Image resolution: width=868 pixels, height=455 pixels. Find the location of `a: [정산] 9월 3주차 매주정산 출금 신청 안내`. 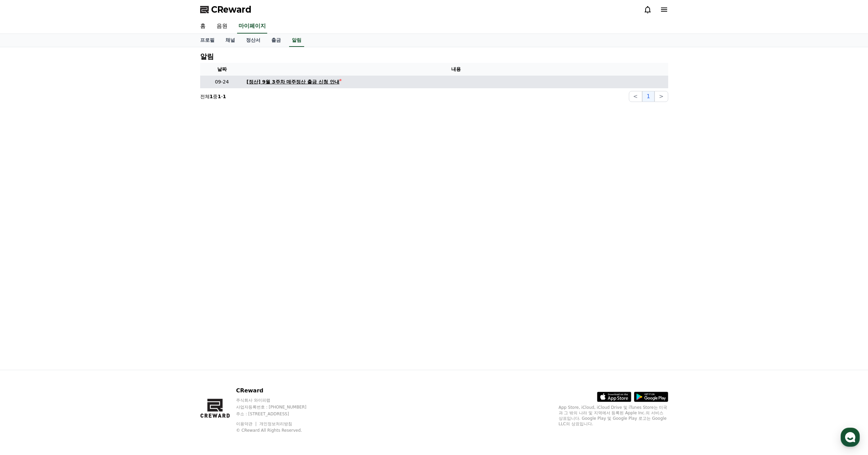

a: [정산] 9월 3주차 매주정산 출금 신청 안내 is located at coordinates (456, 82).